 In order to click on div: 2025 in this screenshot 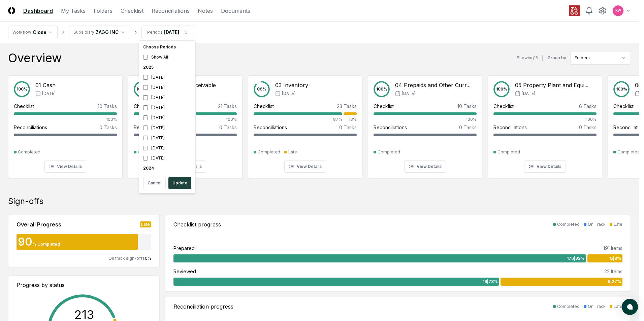, I will do `click(167, 67)`.